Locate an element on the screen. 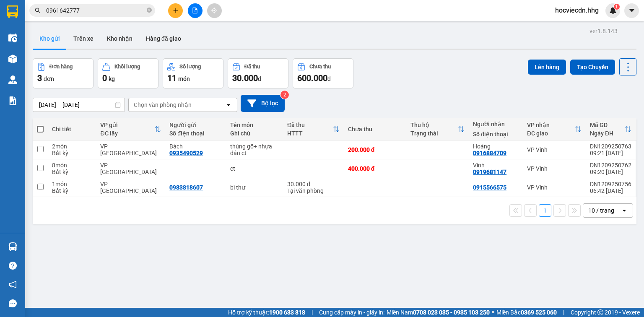 This screenshot has width=644, height=317. input: Select a date range. is located at coordinates (79, 105).